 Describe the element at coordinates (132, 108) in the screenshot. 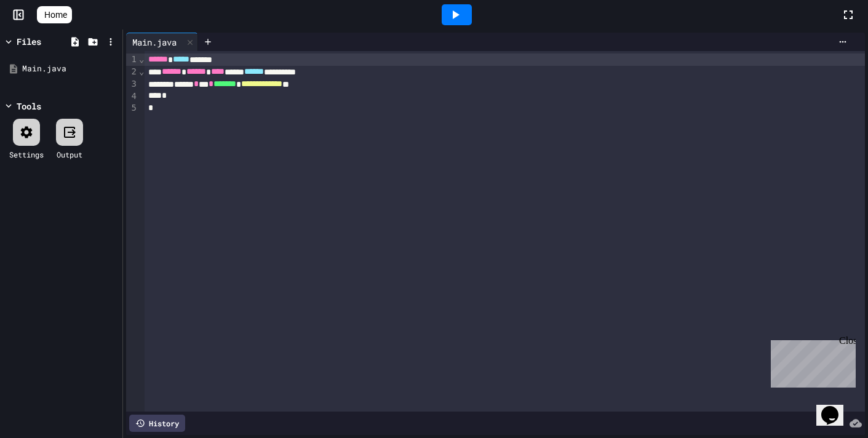

I see `div: 5` at that location.